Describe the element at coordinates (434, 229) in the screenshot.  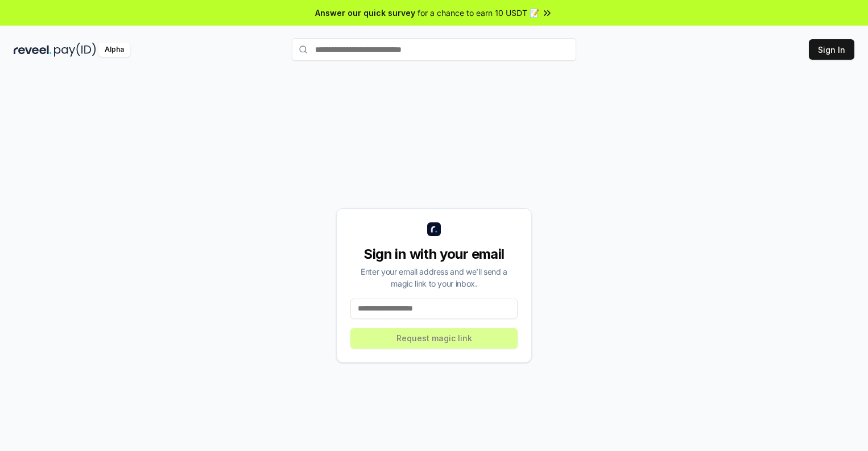
I see `img: logo_small` at that location.